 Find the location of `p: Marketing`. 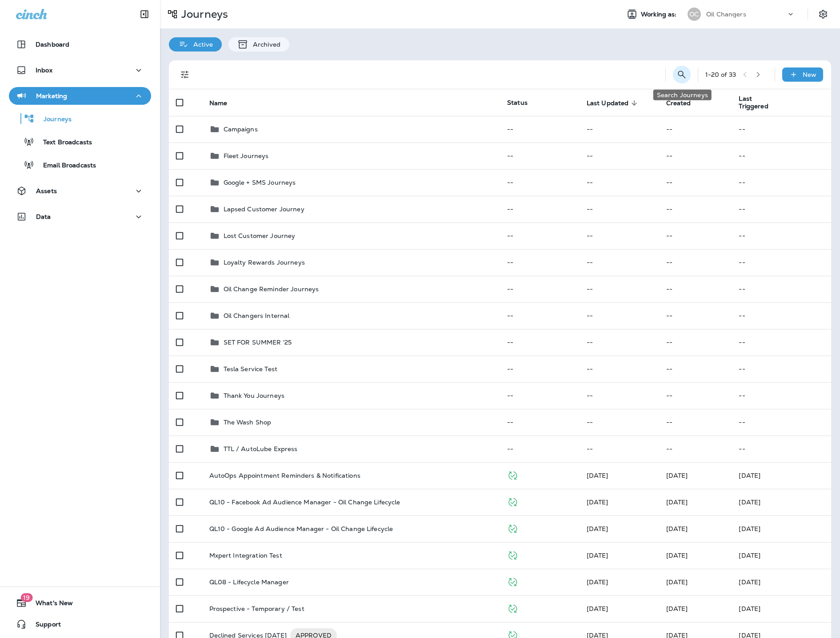

p: Marketing is located at coordinates (52, 96).